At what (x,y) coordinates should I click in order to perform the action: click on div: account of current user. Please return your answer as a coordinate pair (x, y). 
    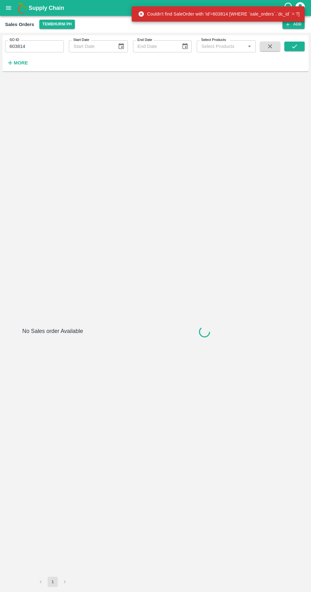
    Looking at the image, I should click on (300, 8).